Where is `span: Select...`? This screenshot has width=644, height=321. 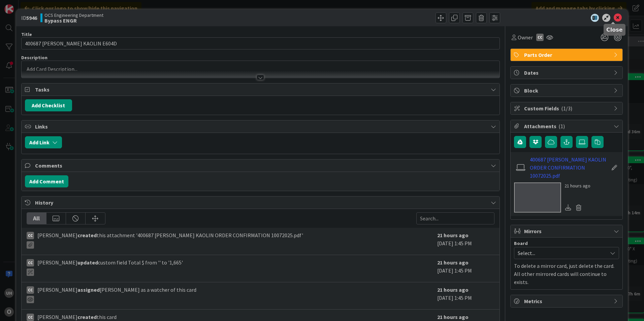 span: Select... is located at coordinates (561, 253).